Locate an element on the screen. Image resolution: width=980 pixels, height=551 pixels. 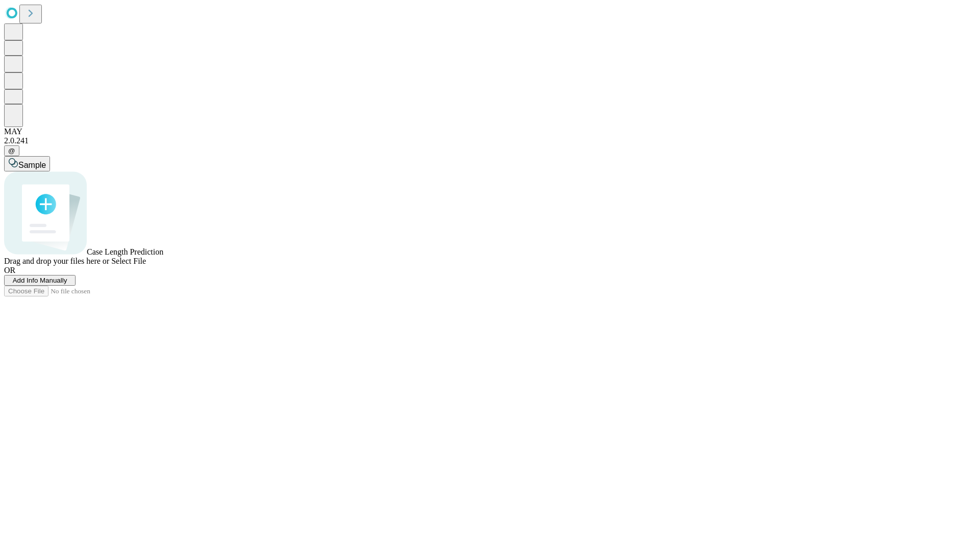
button: Sample is located at coordinates (27, 164).